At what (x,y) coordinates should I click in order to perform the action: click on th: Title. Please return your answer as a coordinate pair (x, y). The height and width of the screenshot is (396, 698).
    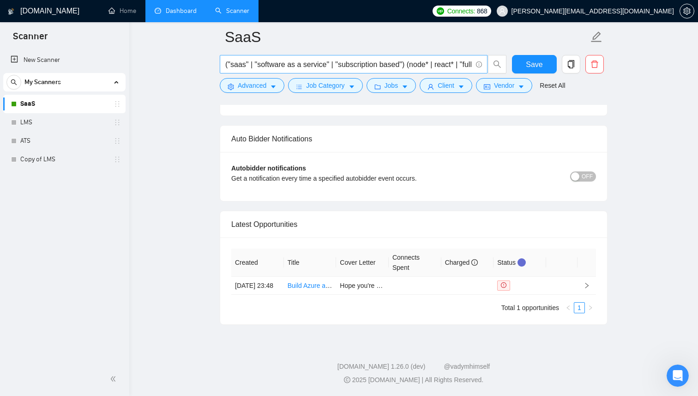
    Looking at the image, I should click on (310, 262).